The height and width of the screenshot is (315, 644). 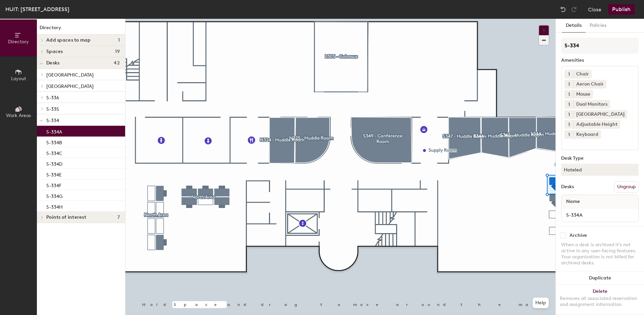 What do you see at coordinates (574, 10) in the screenshot?
I see `img: Redo` at bounding box center [574, 10].